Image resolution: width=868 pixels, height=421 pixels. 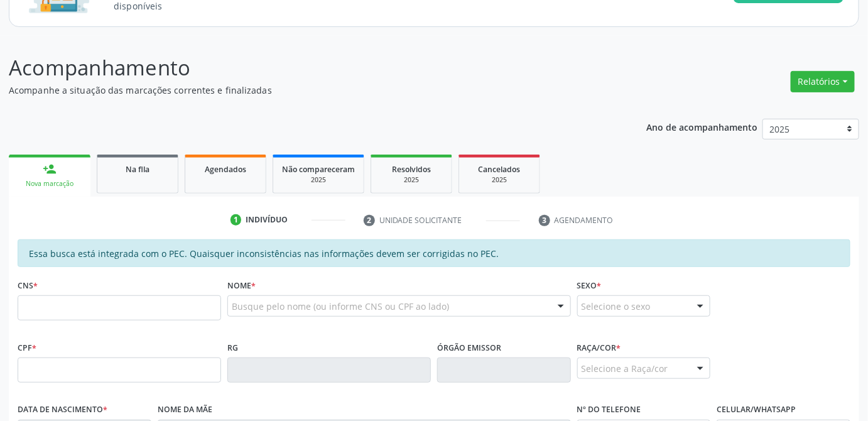 What do you see at coordinates (236, 220) in the screenshot?
I see `div: 1` at bounding box center [236, 220].